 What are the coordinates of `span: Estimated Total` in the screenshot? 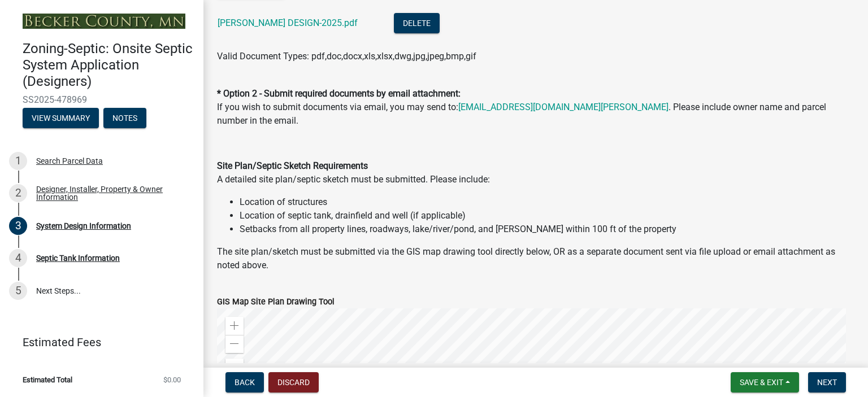 It's located at (47, 380).